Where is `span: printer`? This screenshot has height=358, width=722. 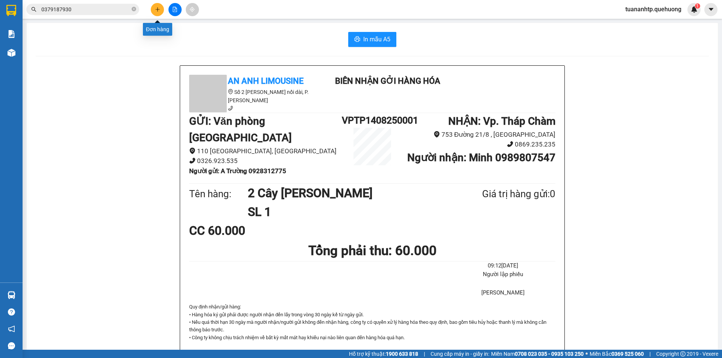
span: printer is located at coordinates (357, 39).